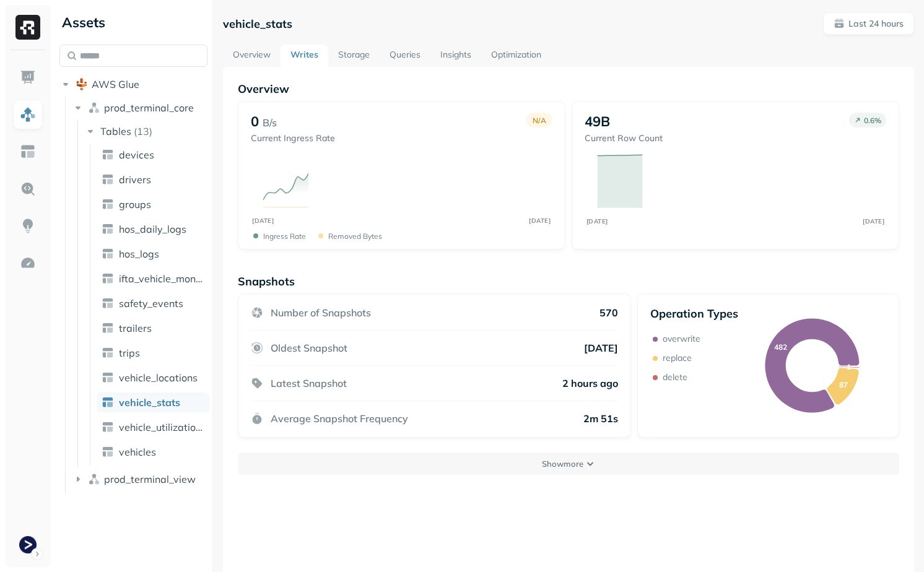  What do you see at coordinates (135, 328) in the screenshot?
I see `span: trailers` at bounding box center [135, 328].